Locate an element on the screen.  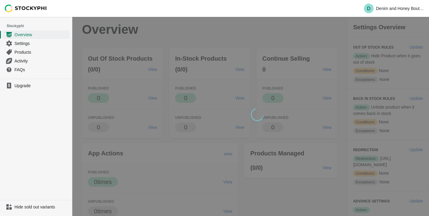
a: Activity is located at coordinates (36, 61).